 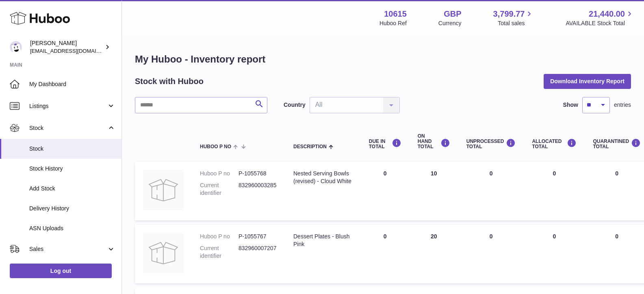 I want to click on dd: P-1055767, so click(x=258, y=236).